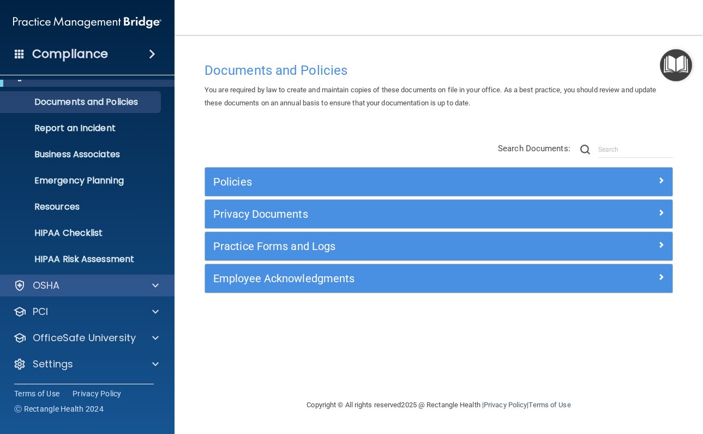  Describe the element at coordinates (676, 65) in the screenshot. I see `button: Open Resource Center` at that location.